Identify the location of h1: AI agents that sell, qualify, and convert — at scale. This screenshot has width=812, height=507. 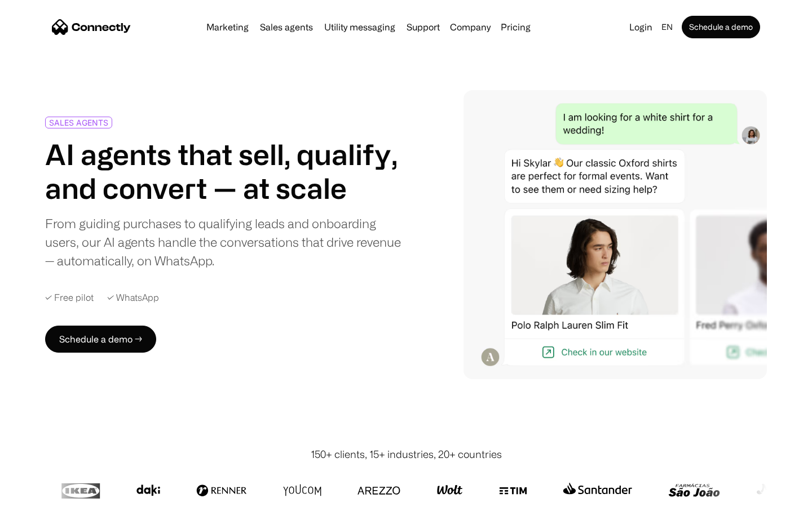
(223, 171).